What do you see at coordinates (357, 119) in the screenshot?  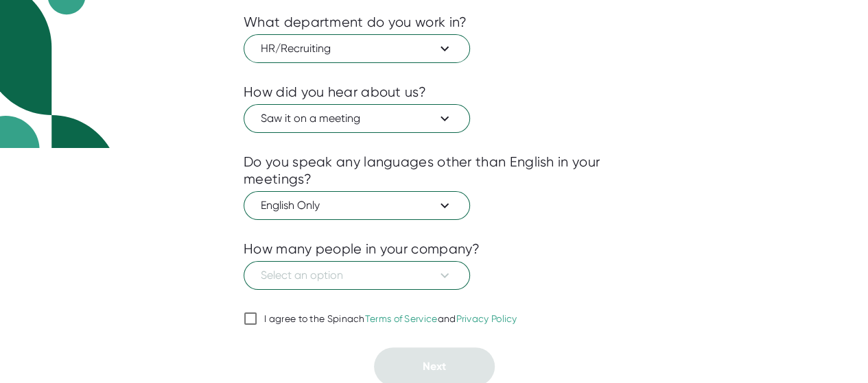 I see `span: Saw it on a meeting` at bounding box center [357, 119].